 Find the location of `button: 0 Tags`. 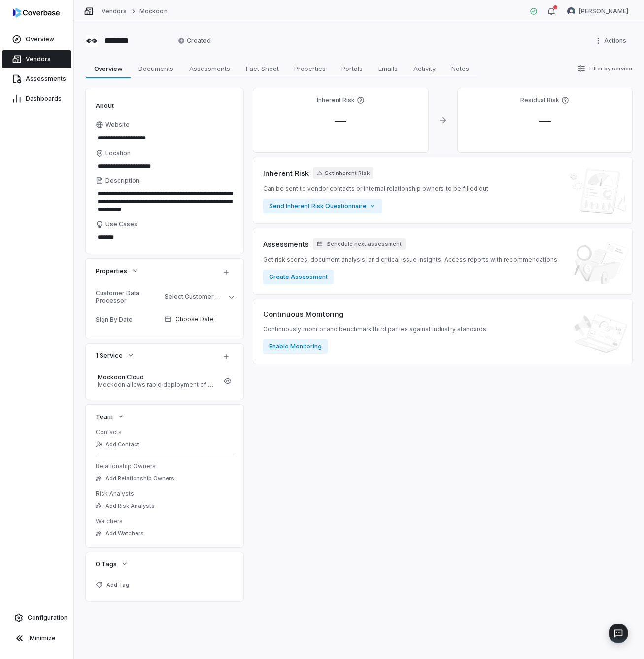

button: 0 Tags is located at coordinates (112, 564).